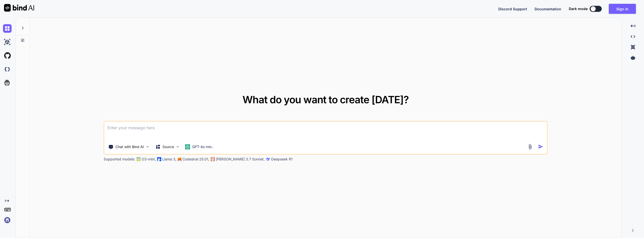 The height and width of the screenshot is (238, 644). Describe the element at coordinates (139, 159) in the screenshot. I see `img: GPT-4` at that location.